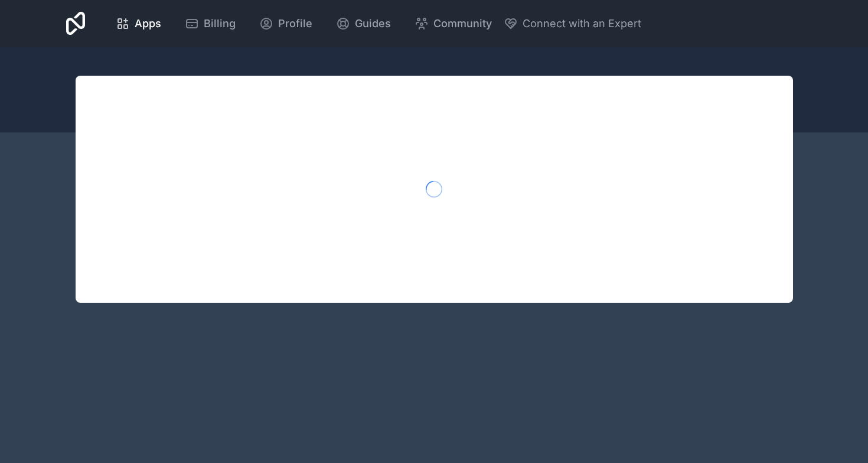  I want to click on span: Billing, so click(220, 24).